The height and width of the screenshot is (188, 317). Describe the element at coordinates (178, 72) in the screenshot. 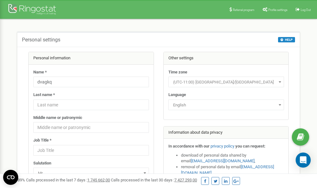

I see `label: Time zone` at that location.